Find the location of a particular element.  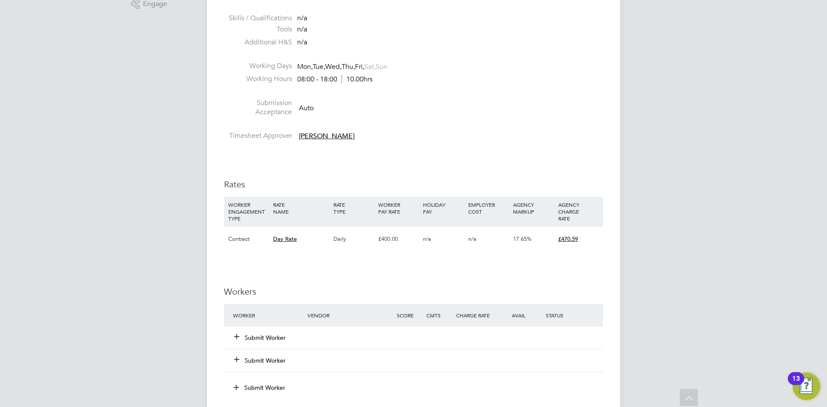

span: 10.00hrs is located at coordinates (357, 79).